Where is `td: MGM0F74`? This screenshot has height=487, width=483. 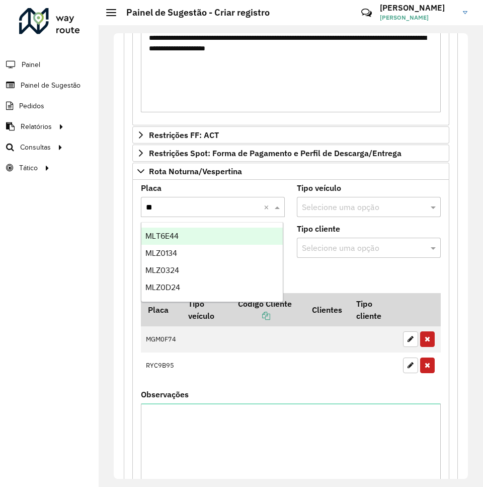 td: MGM0F74 is located at coordinates (161, 339).